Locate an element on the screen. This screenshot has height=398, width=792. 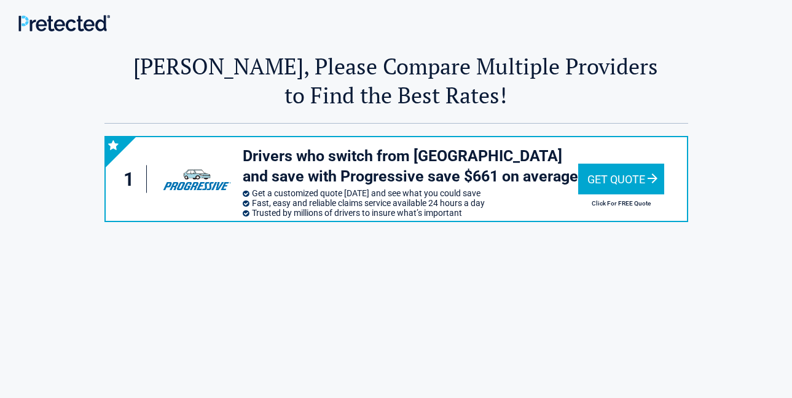
li: Trusted by millions of drivers to insure what’s important is located at coordinates (411, 213).